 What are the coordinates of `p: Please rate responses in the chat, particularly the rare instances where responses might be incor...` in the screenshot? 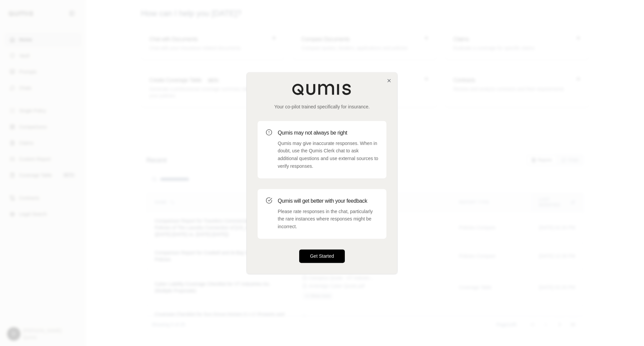 It's located at (328, 219).